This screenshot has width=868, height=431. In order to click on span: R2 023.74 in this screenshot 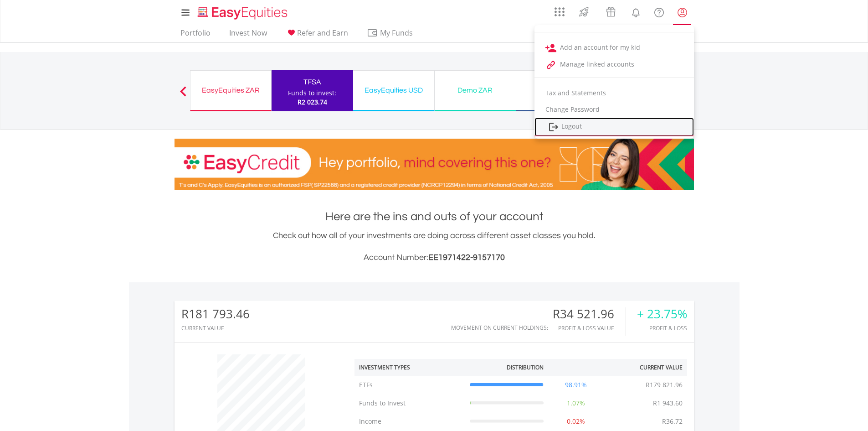, I will do `click(313, 102)`.